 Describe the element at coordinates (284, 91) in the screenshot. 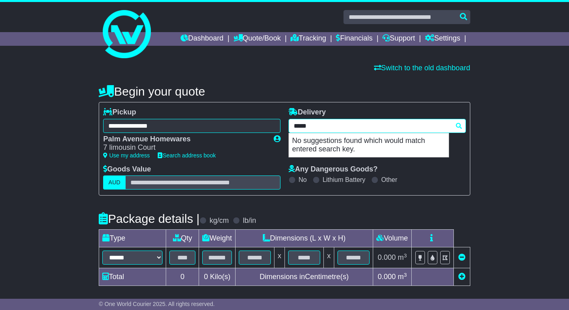

I see `h4: Begin your quote` at that location.